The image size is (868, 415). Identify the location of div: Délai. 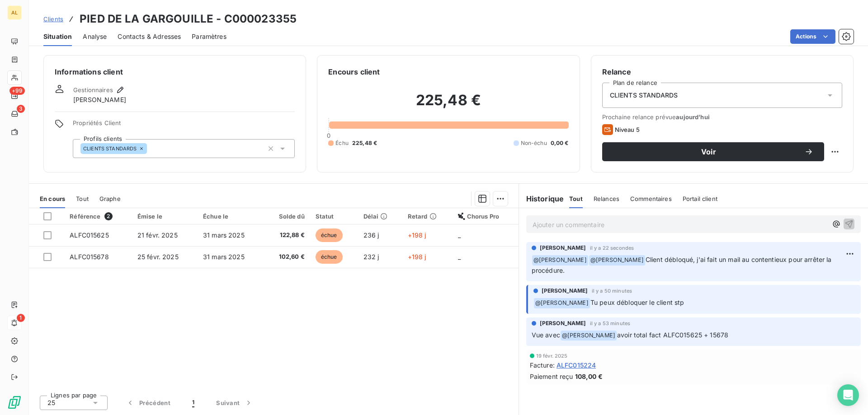
(380, 217).